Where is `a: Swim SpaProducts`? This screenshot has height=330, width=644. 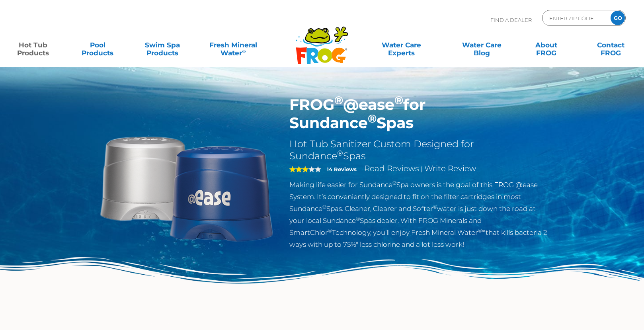 a: Swim SpaProducts is located at coordinates (162, 45).